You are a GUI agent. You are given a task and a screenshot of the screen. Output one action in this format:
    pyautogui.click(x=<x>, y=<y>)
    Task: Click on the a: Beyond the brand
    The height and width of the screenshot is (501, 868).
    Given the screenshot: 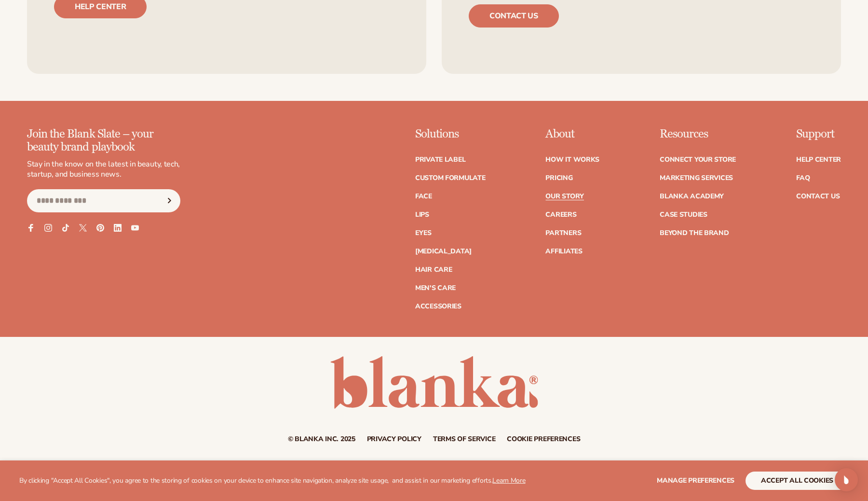 What is the action you would take?
    pyautogui.click(x=695, y=233)
    